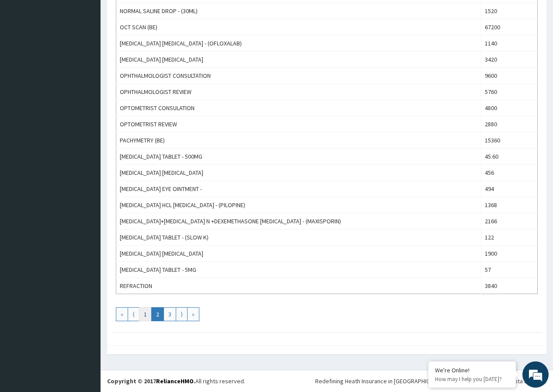  I want to click on a: Go to previous page, so click(133, 314).